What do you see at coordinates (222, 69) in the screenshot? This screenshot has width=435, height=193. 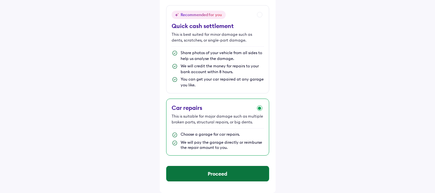 I see `div: We will credit the money for repairs to your bank account within 8 hours.` at bounding box center [222, 69].